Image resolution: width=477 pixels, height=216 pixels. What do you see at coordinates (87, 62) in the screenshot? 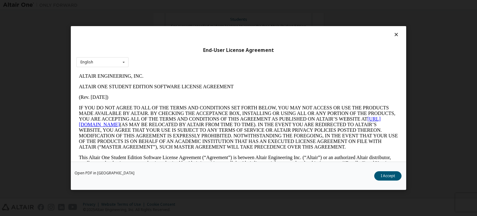
I see `div: English` at bounding box center [87, 62].